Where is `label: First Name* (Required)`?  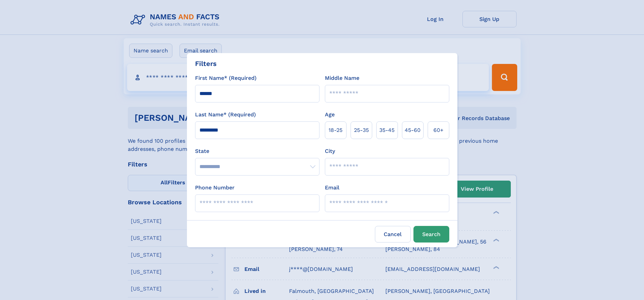 label: First Name* (Required) is located at coordinates (226, 78).